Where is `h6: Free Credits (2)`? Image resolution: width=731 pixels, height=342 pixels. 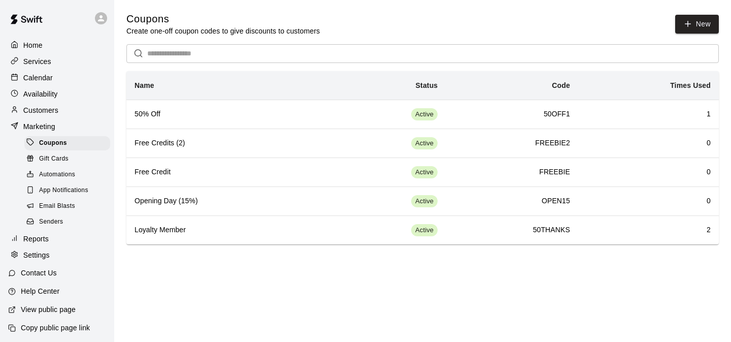
h6: Free Credits (2) is located at coordinates (225, 143).